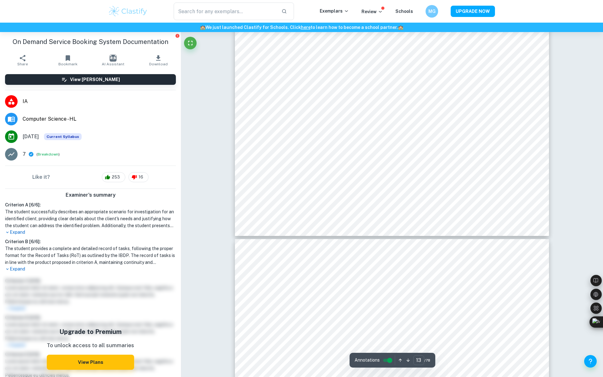  Describe the element at coordinates (138, 177) in the screenshot. I see `div: 16` at that location.